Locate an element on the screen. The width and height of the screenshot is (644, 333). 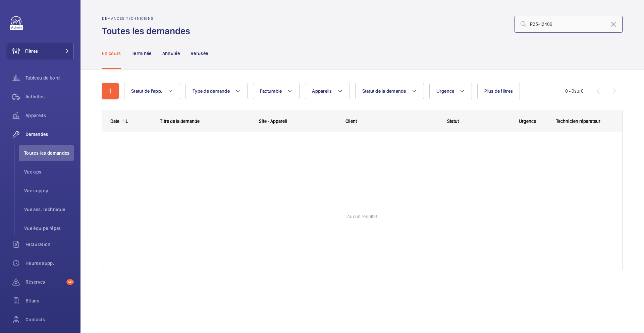
span: Activités is located at coordinates (49, 97).